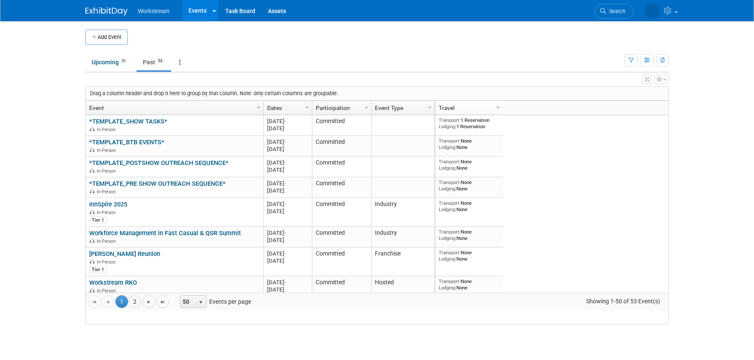 This screenshot has height=360, width=754. What do you see at coordinates (159, 163) in the screenshot?
I see `a: *TEMPLATE_POSTSHOW OUTREACH SEQUENCE*` at bounding box center [159, 163].